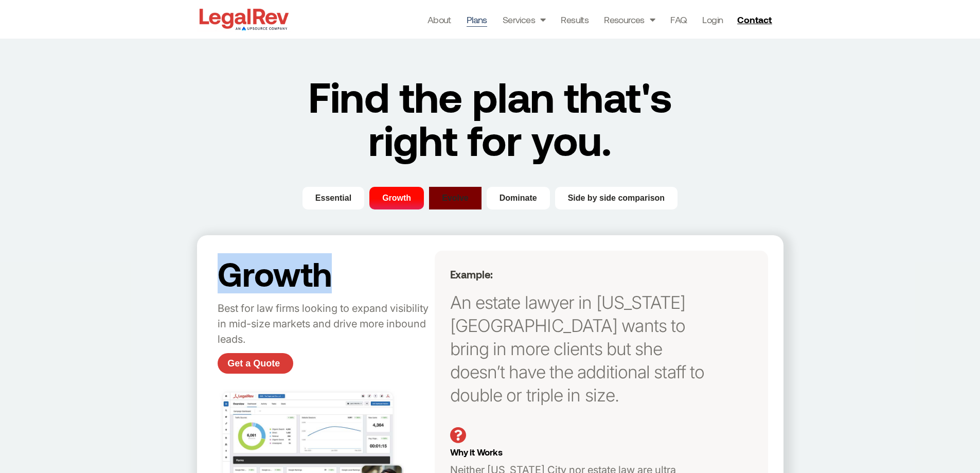 This screenshot has width=980, height=473. Describe the element at coordinates (476, 451) in the screenshot. I see `span: Why it Works` at that location.